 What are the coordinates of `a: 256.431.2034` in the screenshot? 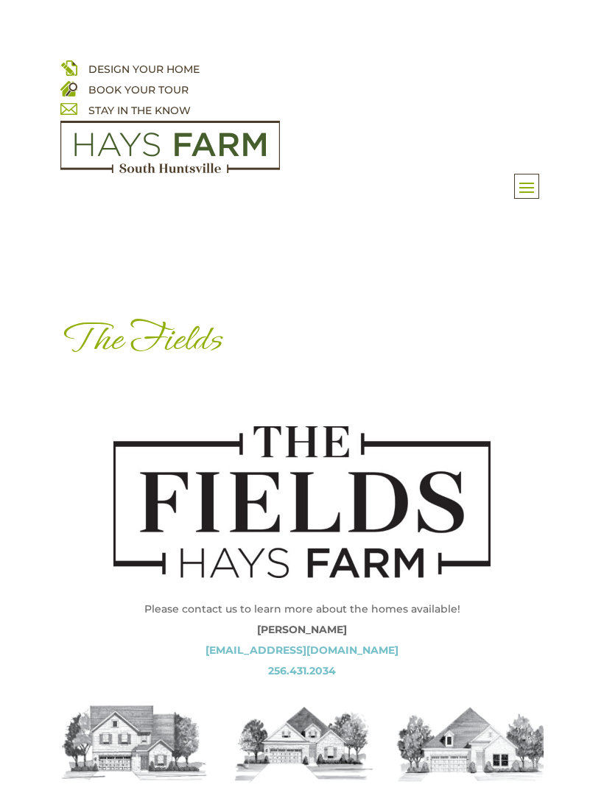 It's located at (302, 671).